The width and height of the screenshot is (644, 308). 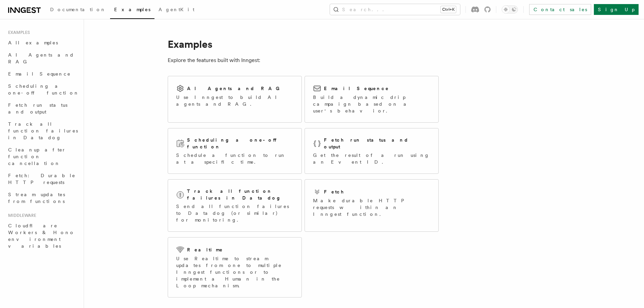 I want to click on p: Make durable HTTP requests within an Inngest function., so click(x=372, y=207).